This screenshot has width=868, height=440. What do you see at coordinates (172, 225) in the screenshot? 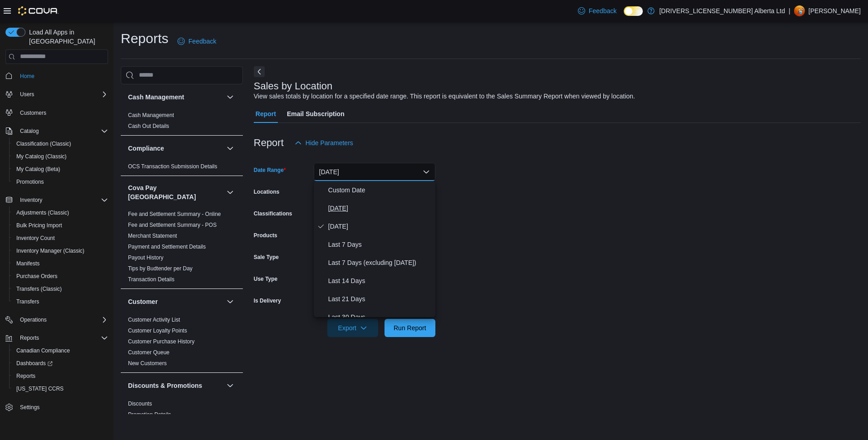
I see `a: Fee and Settlement Summary - POS` at bounding box center [172, 225].